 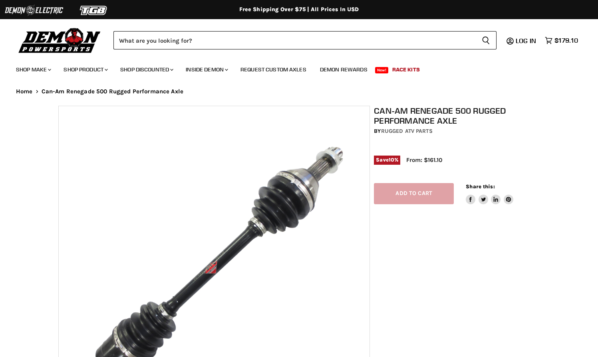 What do you see at coordinates (526, 41) in the screenshot?
I see `a: Log in` at bounding box center [526, 41].